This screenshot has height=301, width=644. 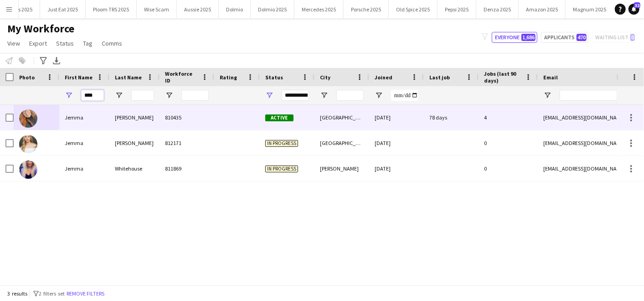 I want to click on input: Last Name Filter Input, so click(x=143, y=95).